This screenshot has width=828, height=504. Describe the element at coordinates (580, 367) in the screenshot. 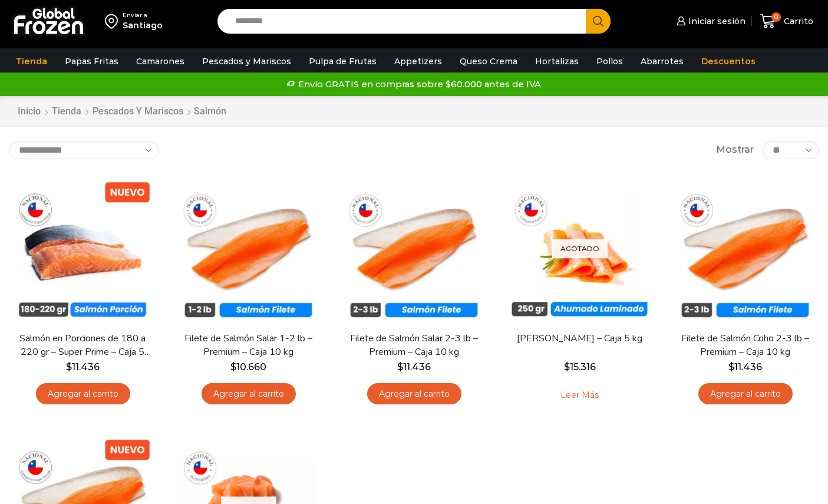

I see `bdi: 15.316` at that location.